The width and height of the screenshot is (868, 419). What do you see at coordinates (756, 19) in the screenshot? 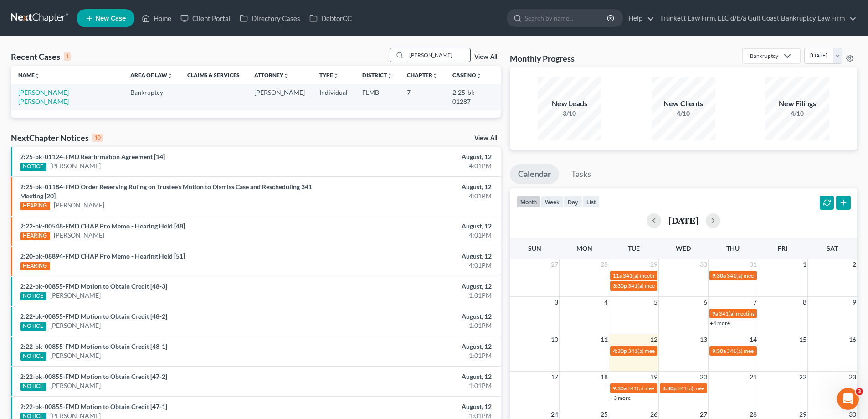
I see `a: Trunkett Law Firm, LLC d/b/a Gulf Coast Bankruptcy Law Firm` at bounding box center [756, 19].